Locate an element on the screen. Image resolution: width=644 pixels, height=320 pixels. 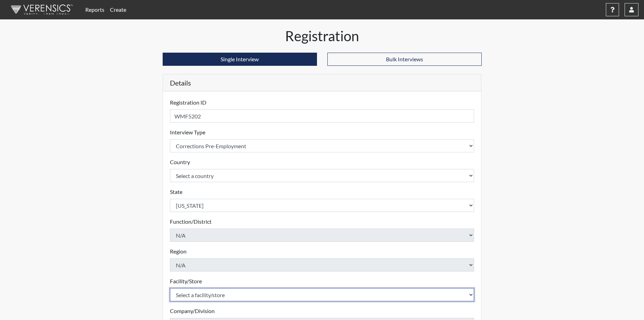
button: Single Interview is located at coordinates (240, 59).